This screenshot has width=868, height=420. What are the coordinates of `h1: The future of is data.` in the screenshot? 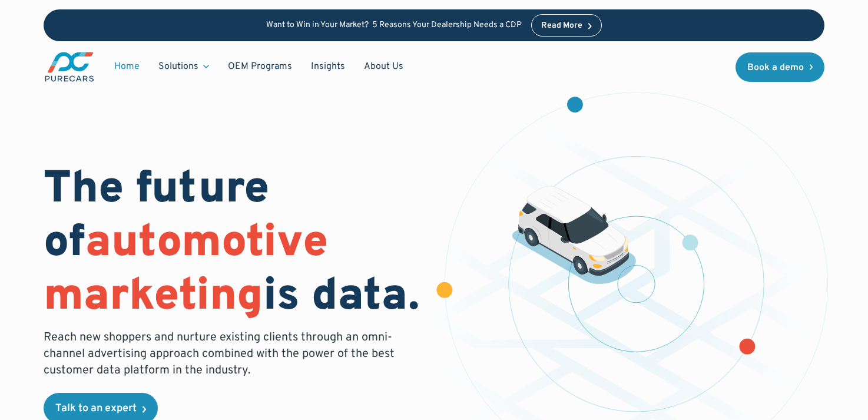 It's located at (231, 244).